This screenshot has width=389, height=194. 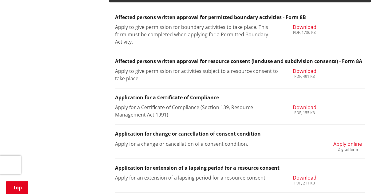 I want to click on span: Apply online, so click(x=348, y=144).